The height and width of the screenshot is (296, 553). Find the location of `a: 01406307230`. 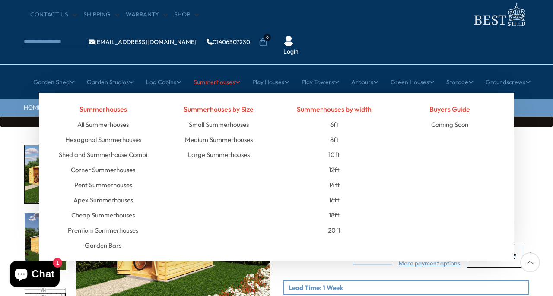

a: 01406307230 is located at coordinates (228, 42).